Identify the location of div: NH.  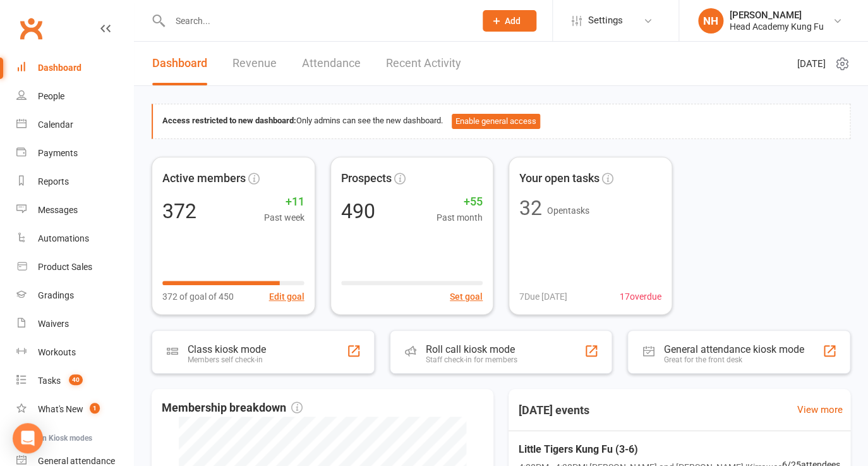
(710, 21).